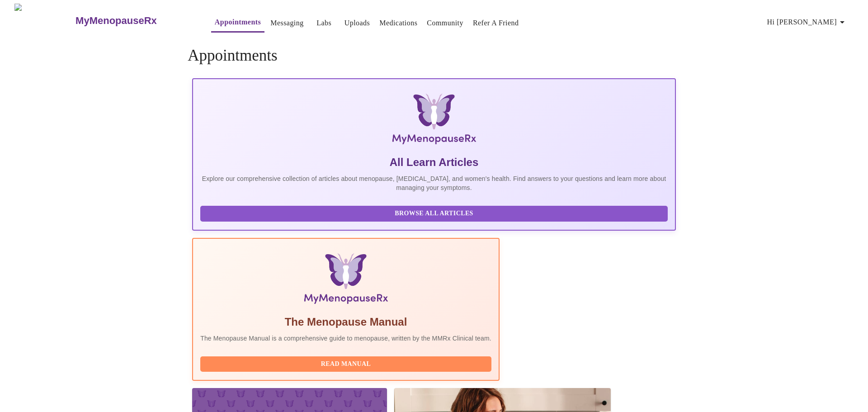  What do you see at coordinates (238, 23) in the screenshot?
I see `button: Appointments` at bounding box center [238, 23].